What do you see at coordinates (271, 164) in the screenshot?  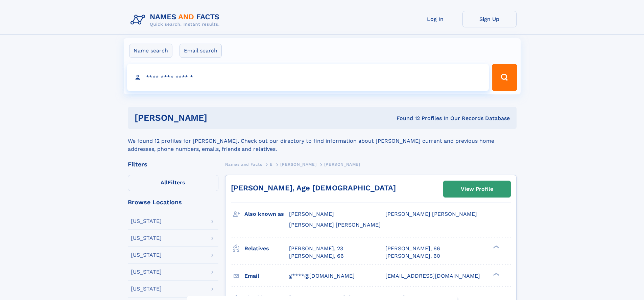 I see `a: E` at bounding box center [271, 164].